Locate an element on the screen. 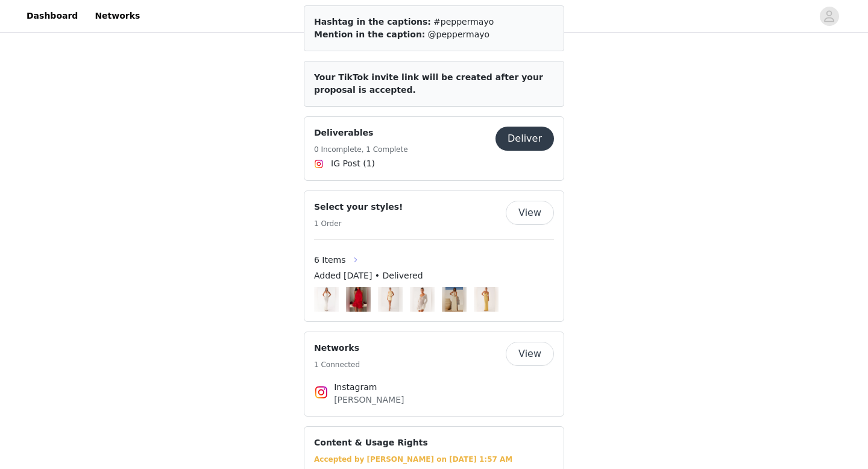  div: avatar is located at coordinates (829, 16).